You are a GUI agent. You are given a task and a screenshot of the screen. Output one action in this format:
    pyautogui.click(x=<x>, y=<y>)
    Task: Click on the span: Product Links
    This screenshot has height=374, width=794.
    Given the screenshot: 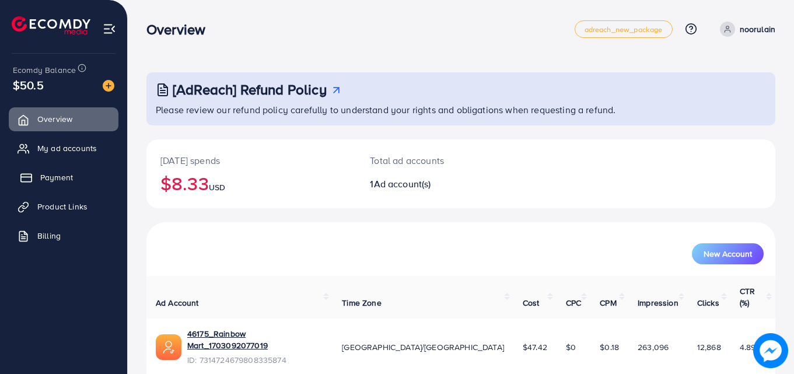 What is the action you would take?
    pyautogui.click(x=62, y=206)
    